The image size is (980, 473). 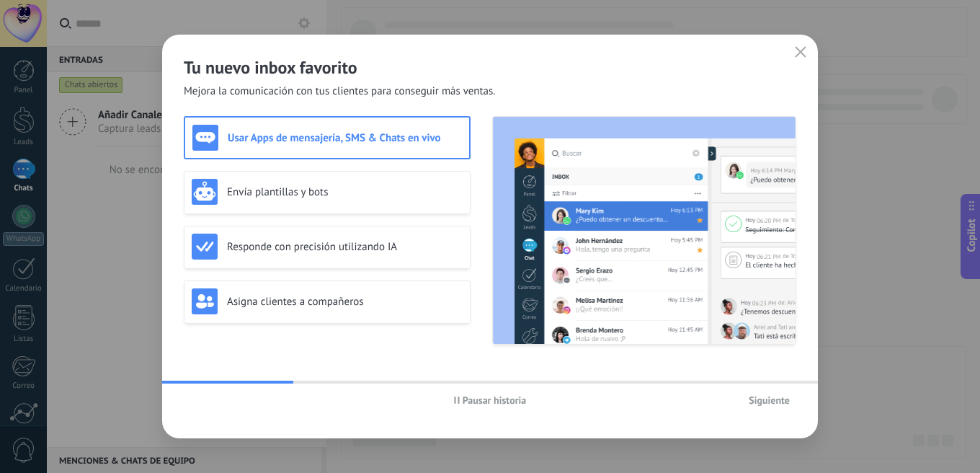 What do you see at coordinates (490, 67) in the screenshot?
I see `h2: Tu nuevo inbox favorito` at bounding box center [490, 67].